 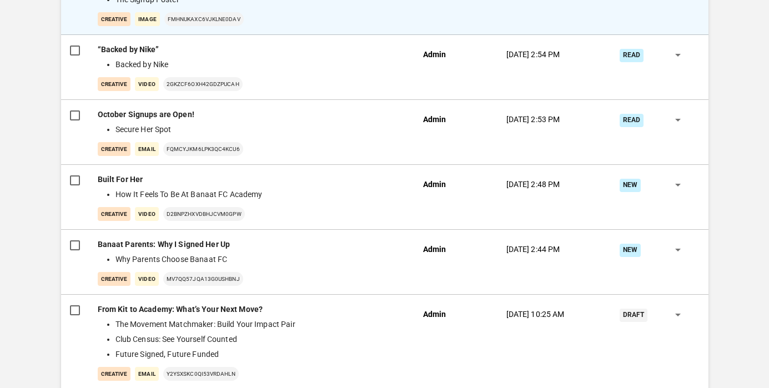 I want to click on p: fQMcyJkM6lPk3QC4KcU6, so click(x=203, y=149).